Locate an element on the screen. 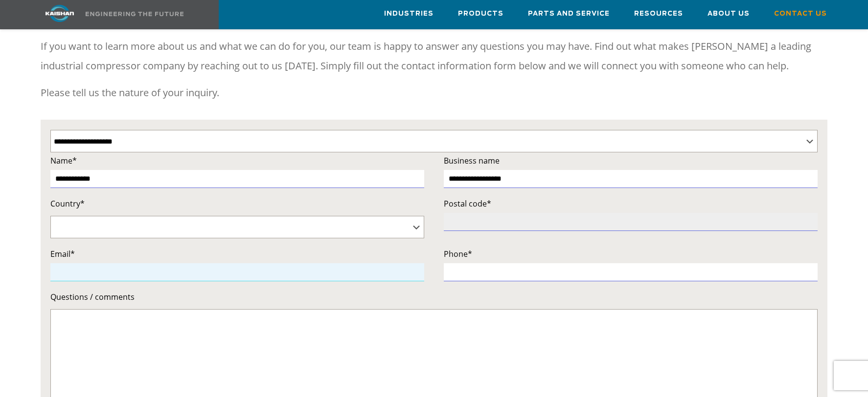  span: Industries is located at coordinates (409, 14).